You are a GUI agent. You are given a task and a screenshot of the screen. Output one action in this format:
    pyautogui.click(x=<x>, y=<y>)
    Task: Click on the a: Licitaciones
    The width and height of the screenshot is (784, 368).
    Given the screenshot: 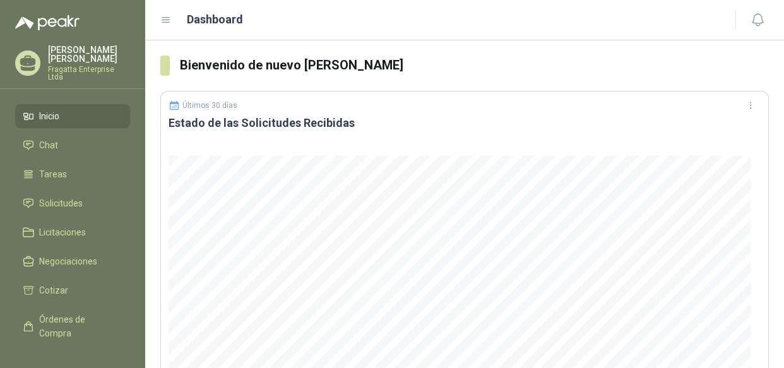 What is the action you would take?
    pyautogui.click(x=73, y=232)
    